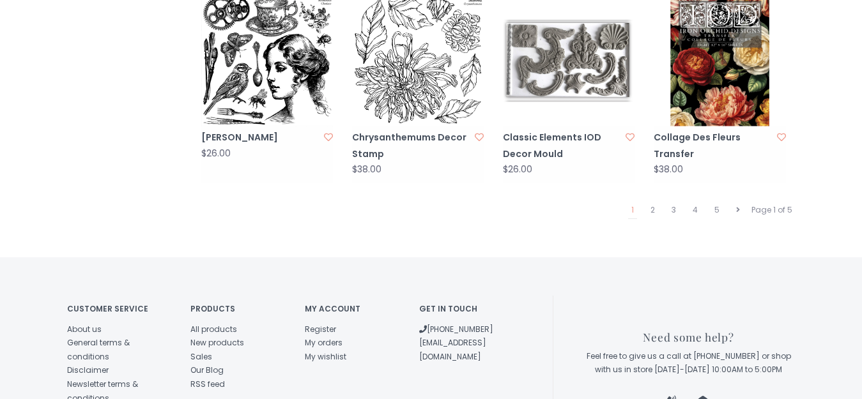 The image size is (862, 399). What do you see at coordinates (772, 210) in the screenshot?
I see `div: Page 1 of 5` at bounding box center [772, 210].